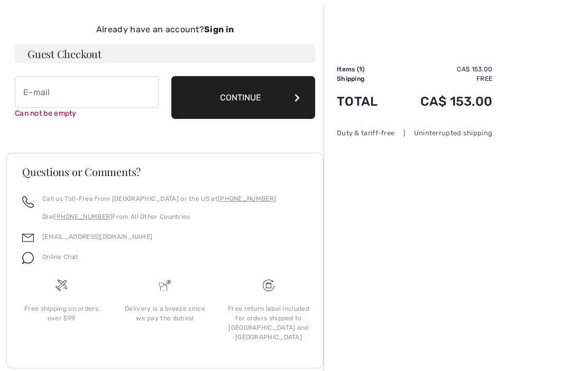 The image size is (588, 371). Describe the element at coordinates (61, 314) in the screenshot. I see `div: Free shipping on orders over $99` at that location.